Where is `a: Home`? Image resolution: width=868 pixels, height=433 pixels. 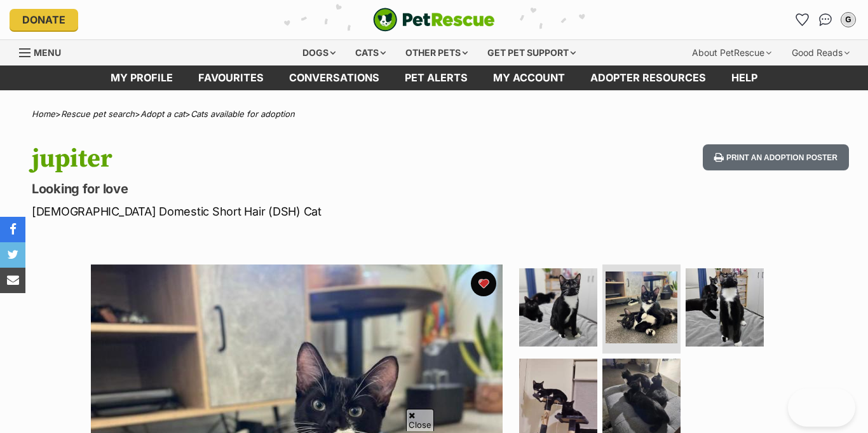 a: Home is located at coordinates (43, 114).